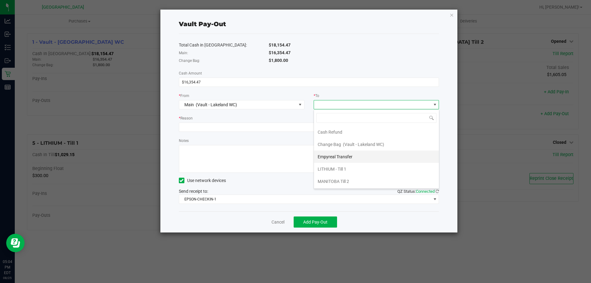  Describe the element at coordinates (186, 118) in the screenshot. I see `label: Reason` at that location.